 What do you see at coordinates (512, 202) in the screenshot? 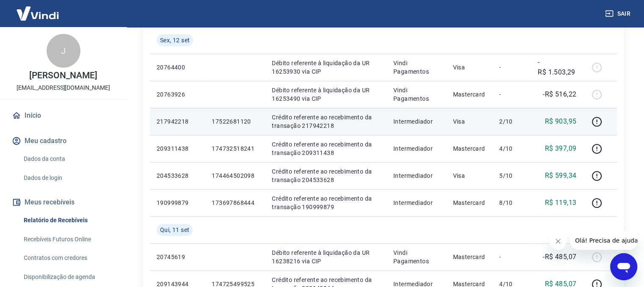
I see `p: 8/10` at bounding box center [512, 202].